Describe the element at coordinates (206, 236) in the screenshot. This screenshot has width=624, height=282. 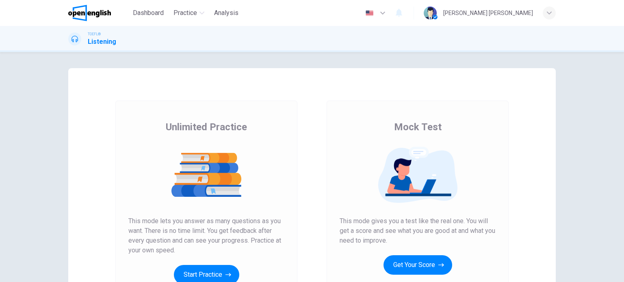
I see `span: This mode lets you answer as many questions as you want. There is no time limit. You get feedback...` at that location.